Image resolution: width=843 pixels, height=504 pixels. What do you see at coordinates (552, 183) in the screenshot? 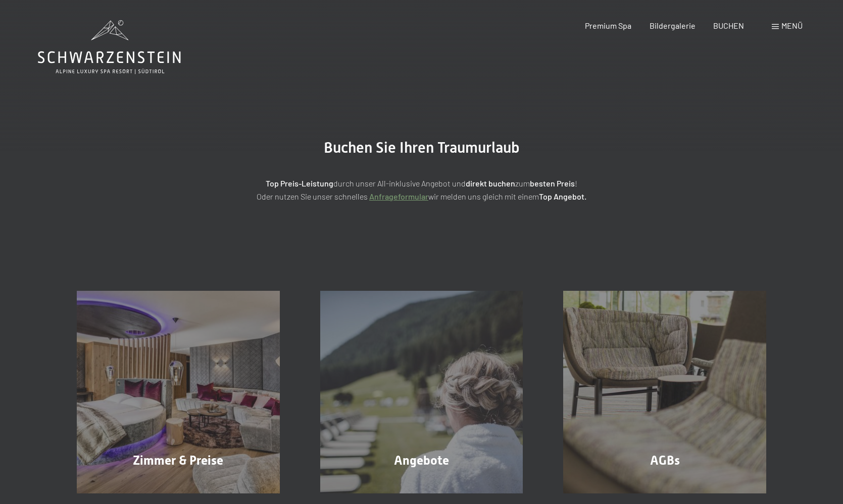
I see `strong: besten Preis` at bounding box center [552, 183].